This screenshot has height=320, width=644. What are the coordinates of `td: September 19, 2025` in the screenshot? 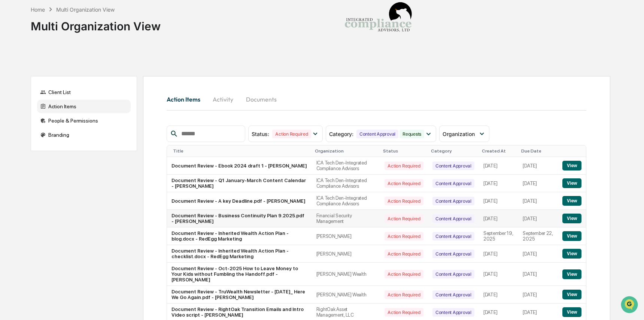 It's located at (498, 236).